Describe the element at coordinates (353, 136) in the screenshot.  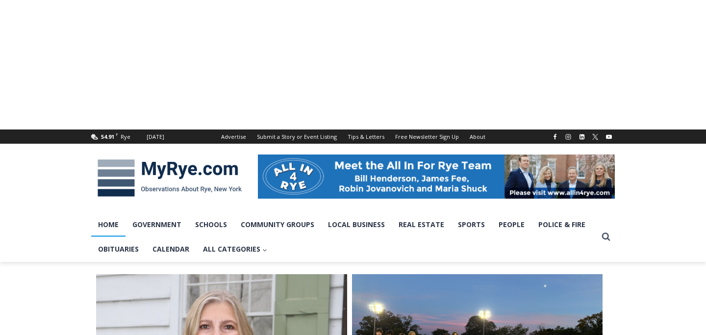
I see `nav: Secondary Navigation` at that location.